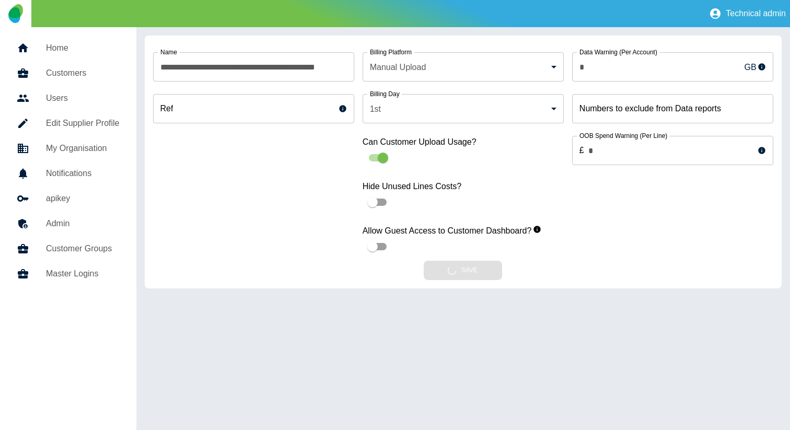  Describe the element at coordinates (83, 173) in the screenshot. I see `h5: Notifications` at that location.